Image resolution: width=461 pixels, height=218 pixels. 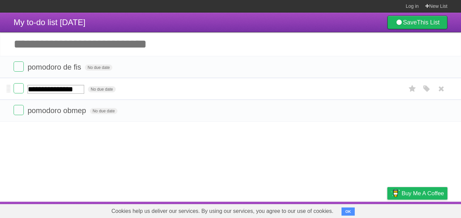 I want to click on img: Buy me a coffee, so click(x=395, y=193).